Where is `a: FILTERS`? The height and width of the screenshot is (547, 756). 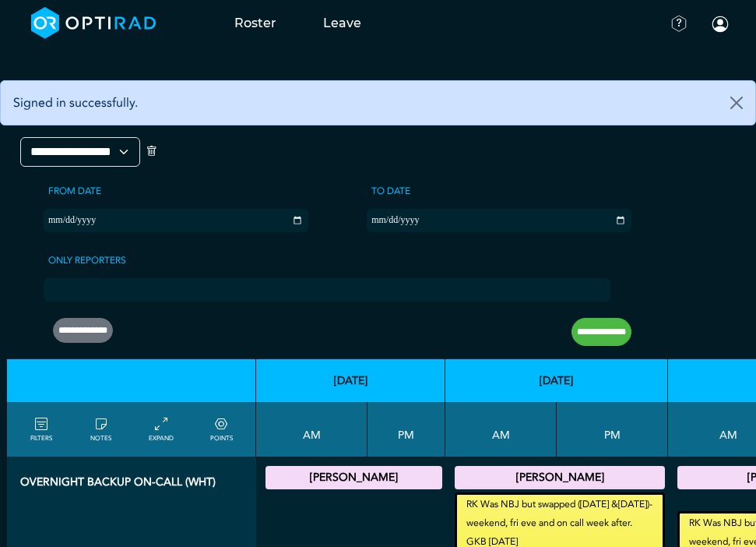 a: FILTERS is located at coordinates (41, 429).